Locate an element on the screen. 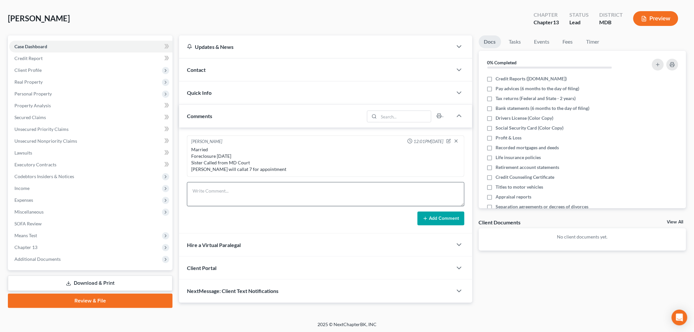 This screenshot has height=332, width=694. span: Case Dashboard is located at coordinates (31, 46).